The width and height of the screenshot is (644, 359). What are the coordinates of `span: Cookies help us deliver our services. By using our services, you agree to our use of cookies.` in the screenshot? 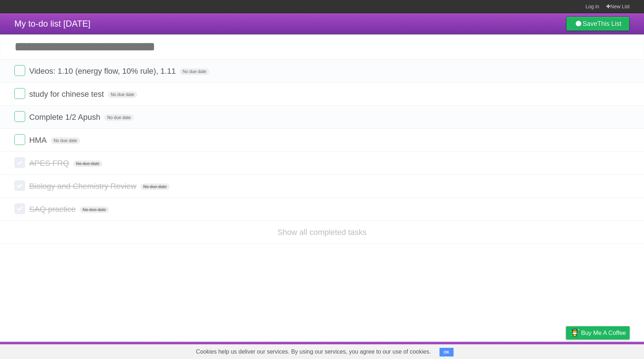 It's located at (313, 352).